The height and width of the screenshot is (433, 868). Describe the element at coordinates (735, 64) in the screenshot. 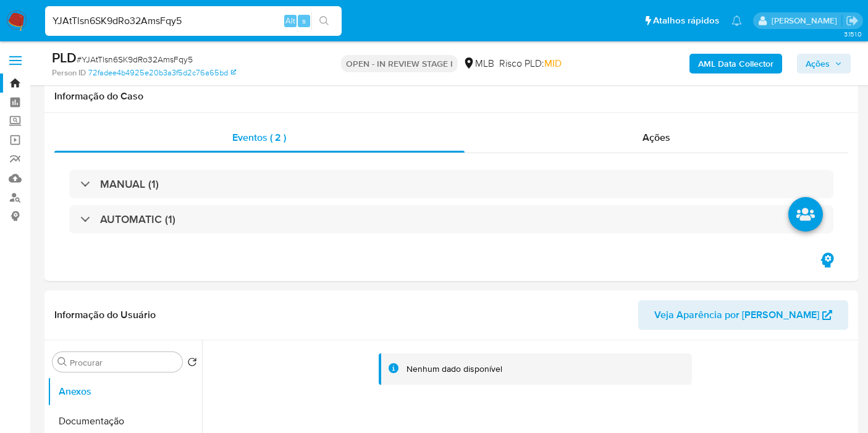

I see `b: AML Data Collector` at that location.